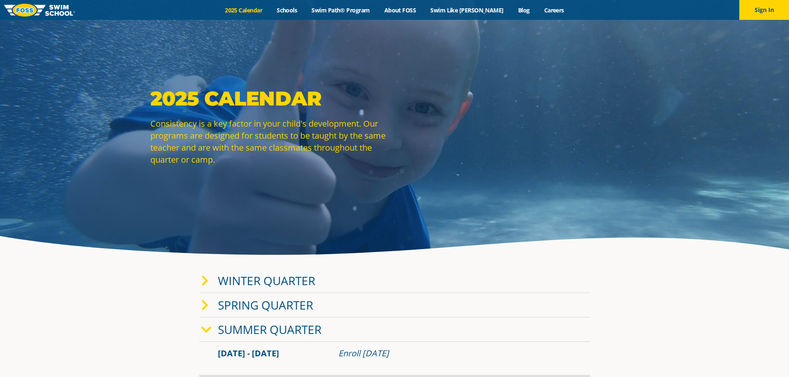  What do you see at coordinates (553, 10) in the screenshot?
I see `a: Careers` at bounding box center [553, 10].